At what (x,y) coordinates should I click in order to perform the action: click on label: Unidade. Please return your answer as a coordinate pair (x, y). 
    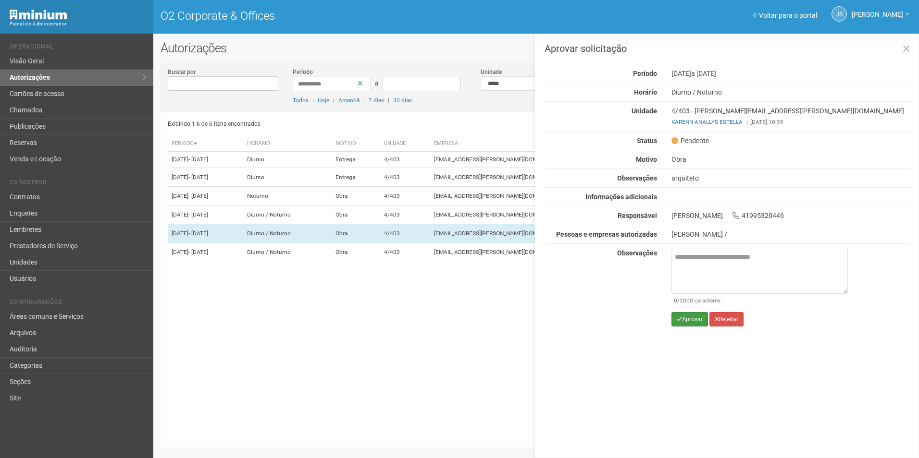
    Looking at the image, I should click on (491, 72).